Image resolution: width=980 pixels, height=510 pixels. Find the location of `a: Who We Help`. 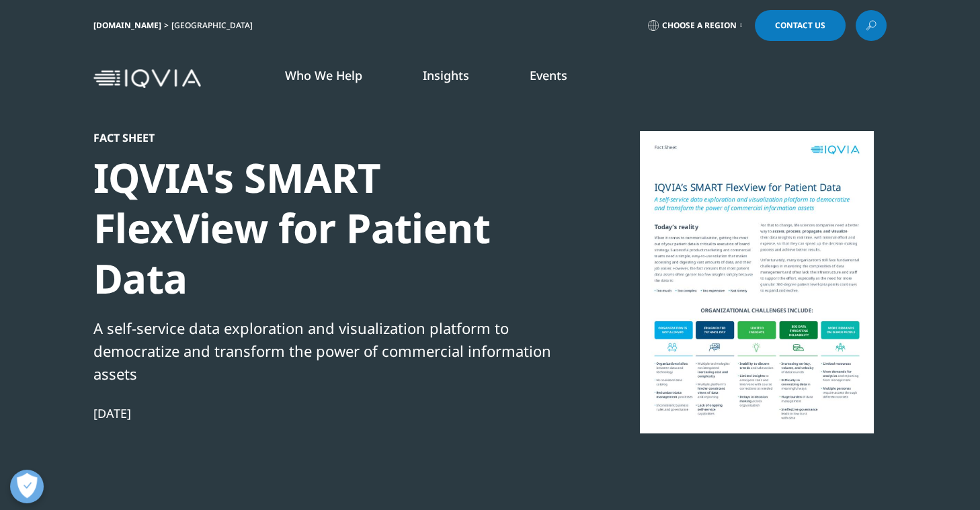

a: Who We Help is located at coordinates (323, 75).